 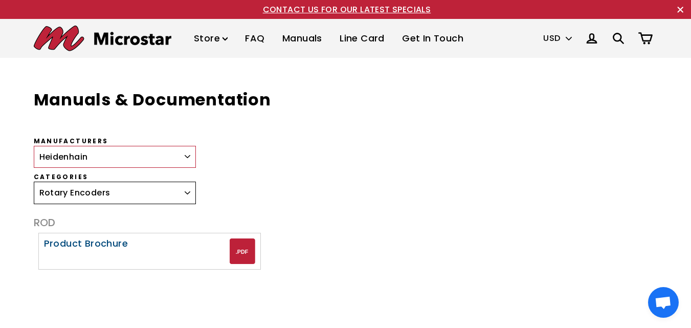 I want to click on a: Line Card, so click(x=362, y=38).